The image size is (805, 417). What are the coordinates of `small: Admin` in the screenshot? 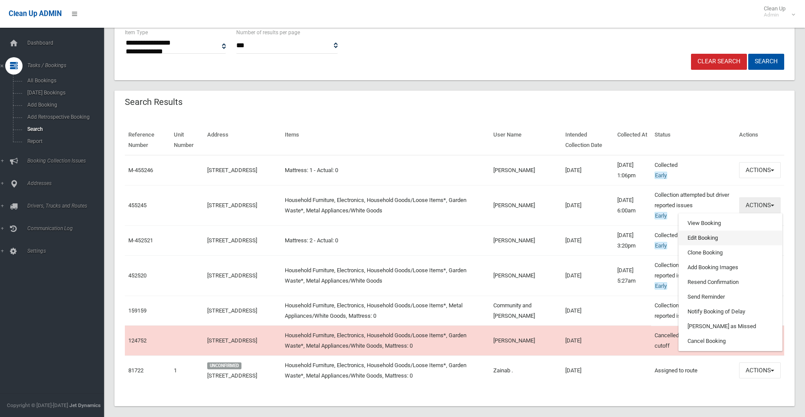 It's located at (775, 15).